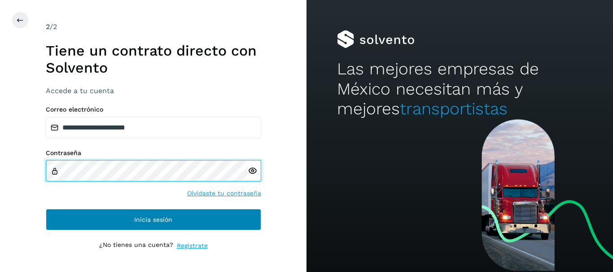 The width and height of the screenshot is (613, 272). I want to click on h1: Tiene un contrato directo con Solvento, so click(153, 59).